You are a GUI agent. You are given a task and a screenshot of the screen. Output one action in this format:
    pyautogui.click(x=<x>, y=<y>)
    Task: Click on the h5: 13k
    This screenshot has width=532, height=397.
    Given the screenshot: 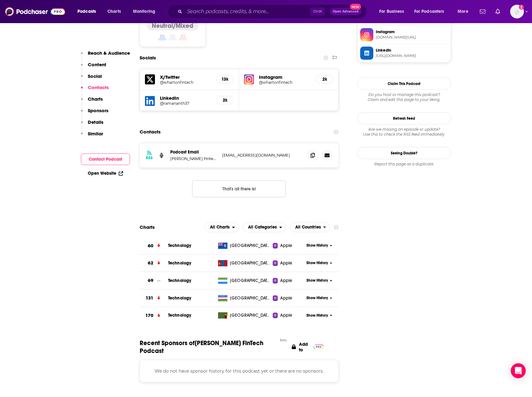 What is the action you would take?
    pyautogui.click(x=225, y=79)
    